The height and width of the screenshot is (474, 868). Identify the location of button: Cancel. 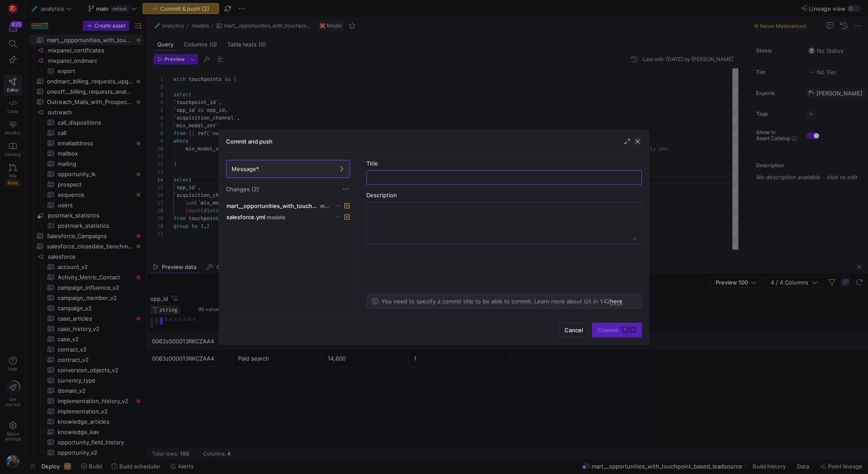
(573, 331).